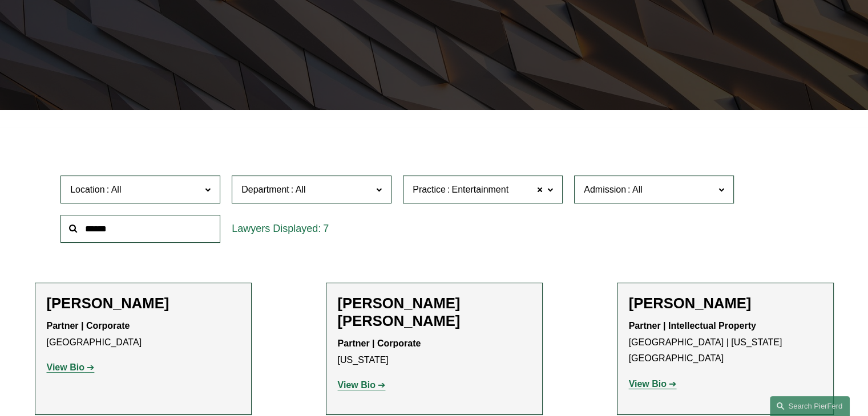  What do you see at coordinates (265, 189) in the screenshot?
I see `span: Department` at bounding box center [265, 189].